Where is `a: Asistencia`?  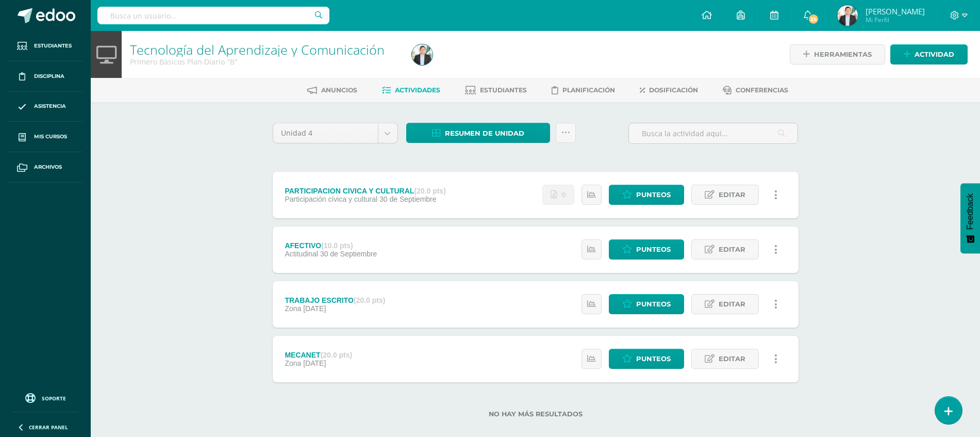
a: Asistencia is located at coordinates (45, 107).